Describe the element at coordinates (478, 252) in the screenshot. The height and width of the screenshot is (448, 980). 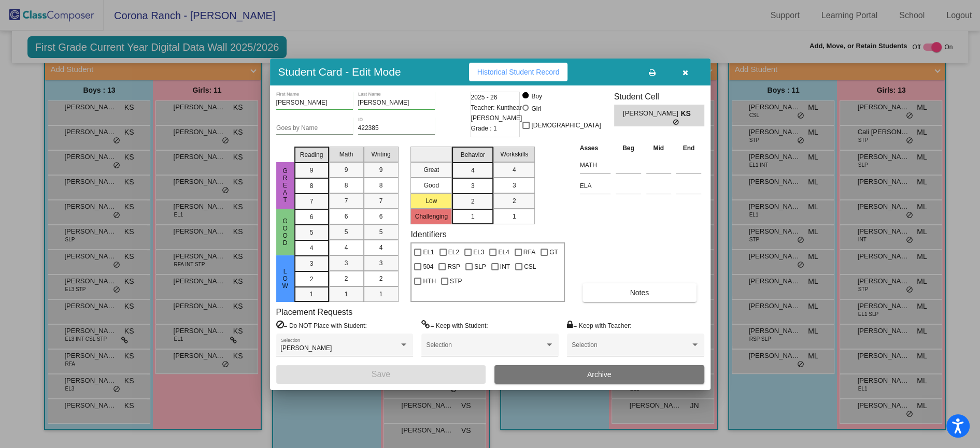
I see `span: EL3` at that location.